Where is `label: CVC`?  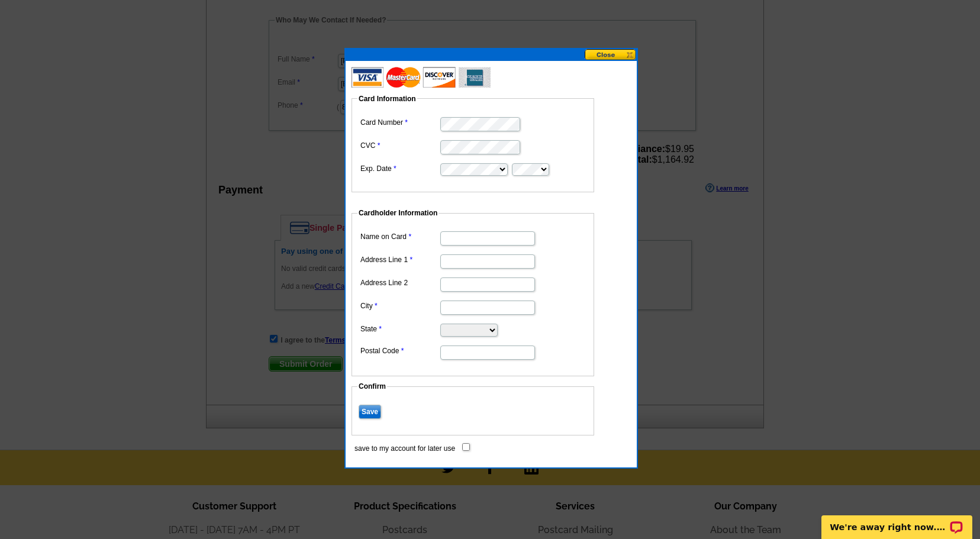
label: CVC is located at coordinates (399, 145).